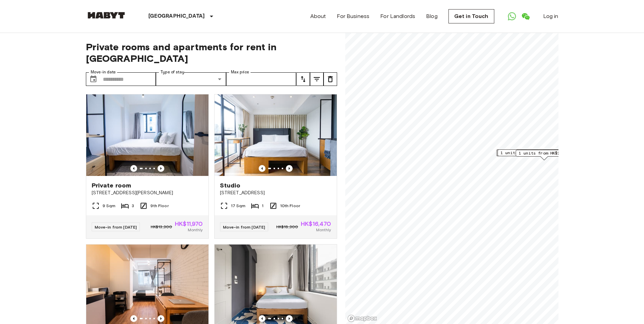  What do you see at coordinates (318, 16) in the screenshot?
I see `a: About` at bounding box center [318, 16].